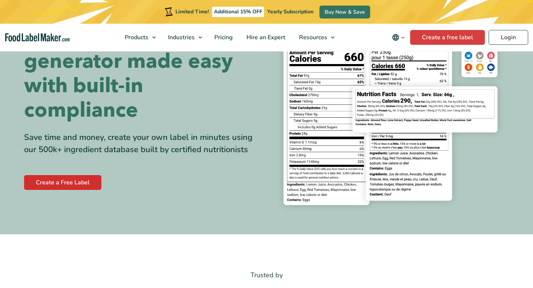  I want to click on a: Create a Free Label, so click(63, 182).